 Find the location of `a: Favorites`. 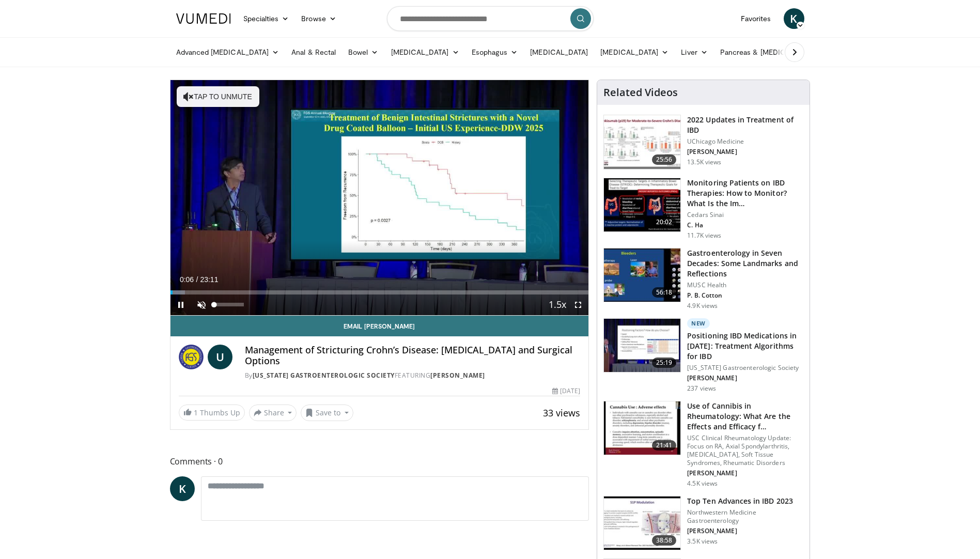

a: Favorites is located at coordinates (755, 18).